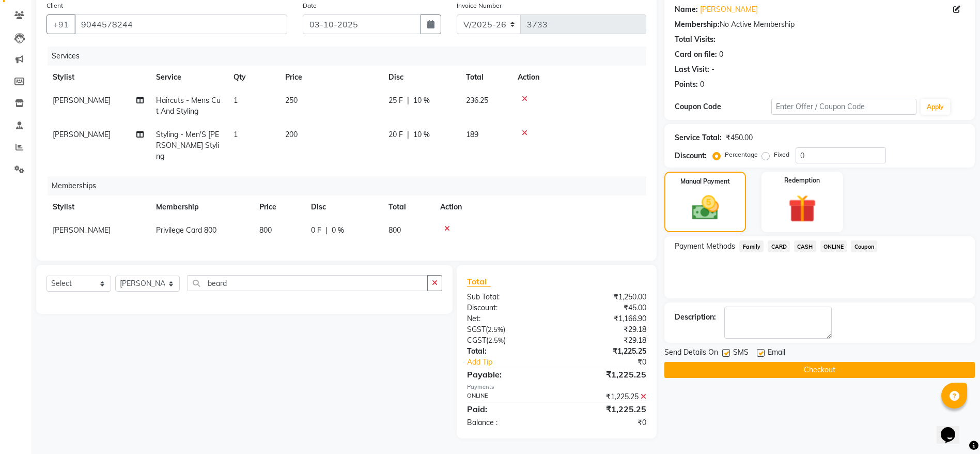 The height and width of the screenshot is (454, 980). What do you see at coordinates (316, 230) in the screenshot?
I see `span: 0 F` at bounding box center [316, 230].